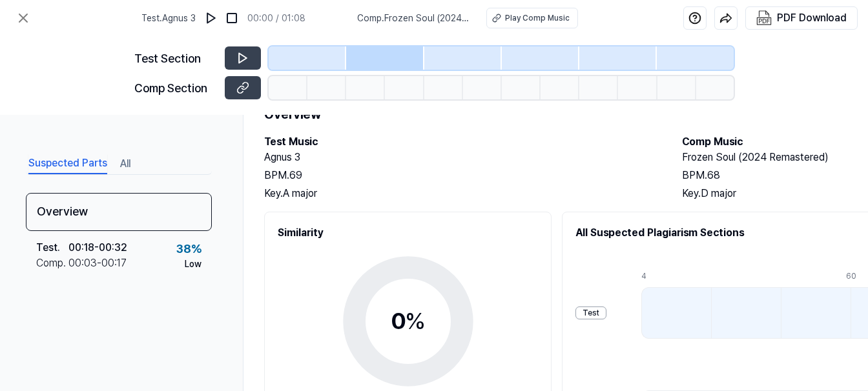 The height and width of the screenshot is (391, 868). Describe the element at coordinates (193, 264) in the screenshot. I see `div: Low` at that location.